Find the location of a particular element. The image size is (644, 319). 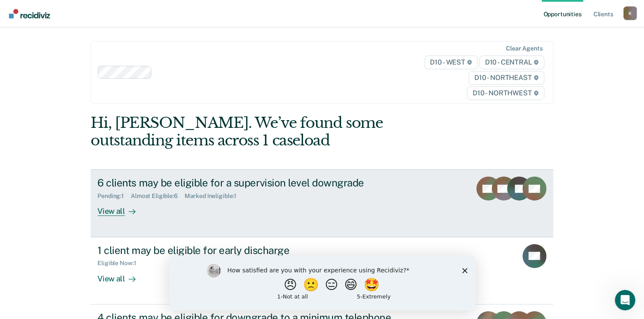

img: Profile image for Kim is located at coordinates (44, 16).